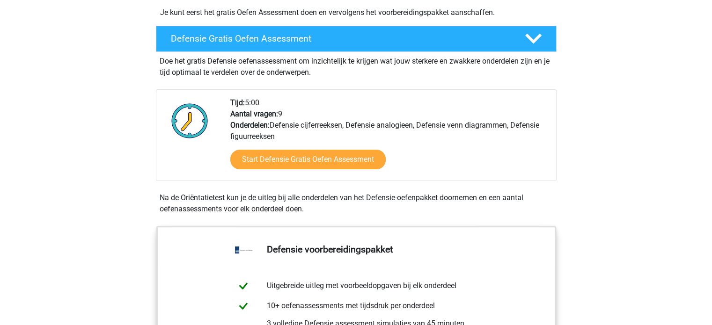  Describe the element at coordinates (308, 160) in the screenshot. I see `a: Start Defensie Gratis Oefen Assessment` at that location.